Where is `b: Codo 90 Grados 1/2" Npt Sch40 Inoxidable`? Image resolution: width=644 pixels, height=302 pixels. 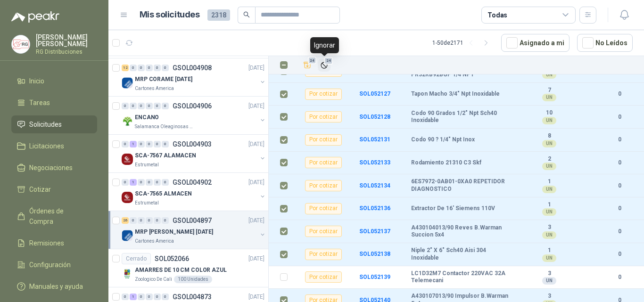 b: Codo 90 Grados 1/2" Npt Sch40 Inoxidable is located at coordinates (461, 116).